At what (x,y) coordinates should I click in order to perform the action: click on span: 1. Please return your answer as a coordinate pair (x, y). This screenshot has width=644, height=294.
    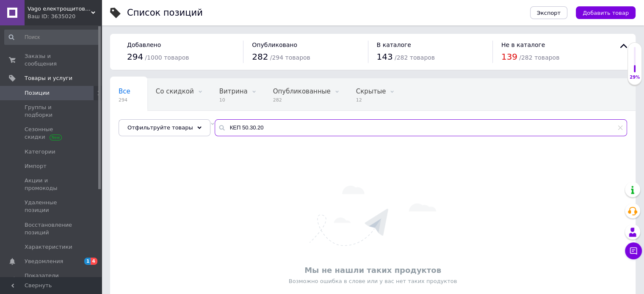
    Looking at the image, I should click on (88, 261).